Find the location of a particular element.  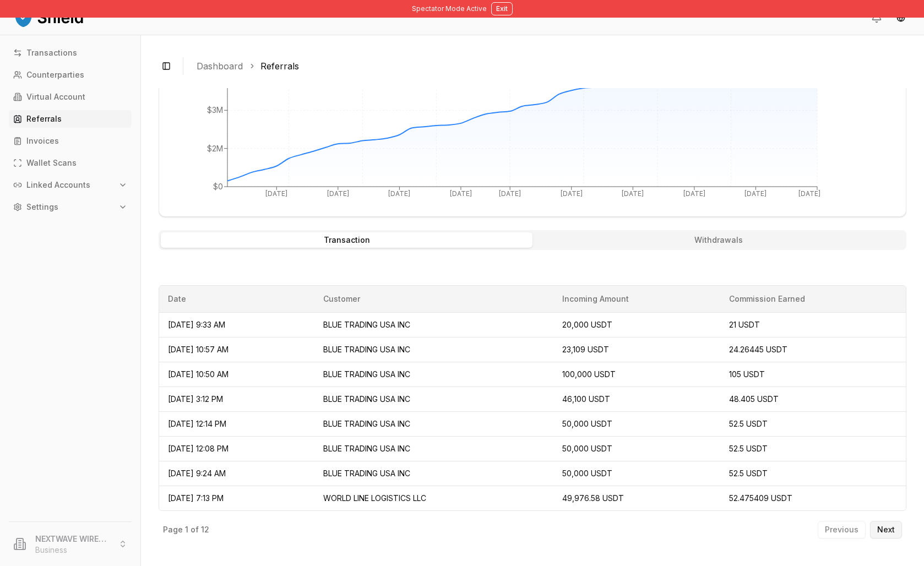

button: Exit is located at coordinates (502, 9).